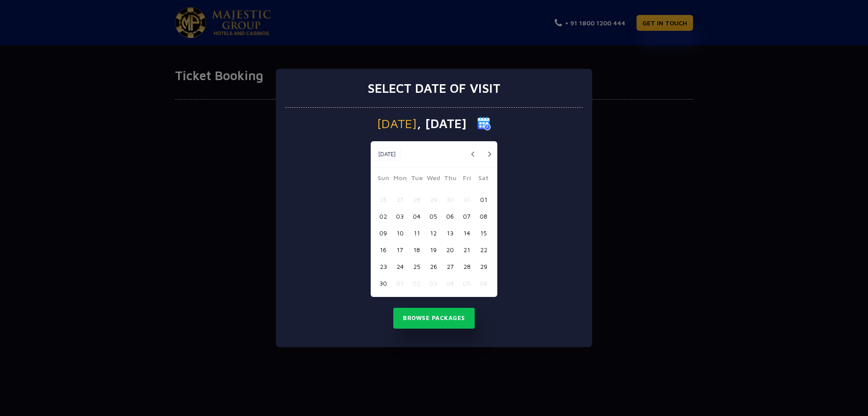 The image size is (868, 416). Describe the element at coordinates (467, 233) in the screenshot. I see `button: 14` at that location.